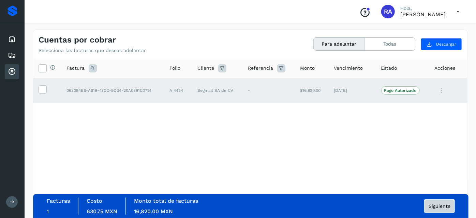 The width and height of the screenshot is (476, 218). What do you see at coordinates (58, 201) in the screenshot?
I see `label: Facturas` at bounding box center [58, 201].